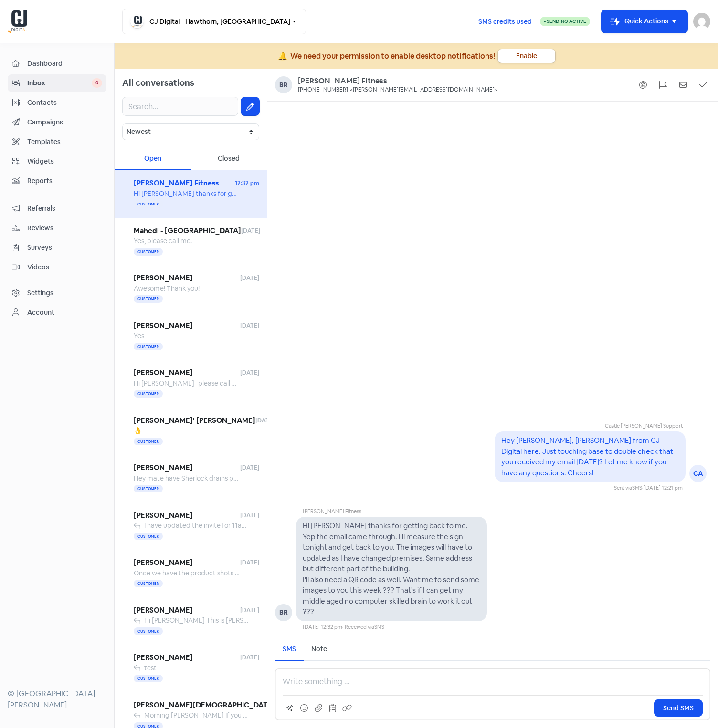  I want to click on a: Campaigns, so click(57, 122).